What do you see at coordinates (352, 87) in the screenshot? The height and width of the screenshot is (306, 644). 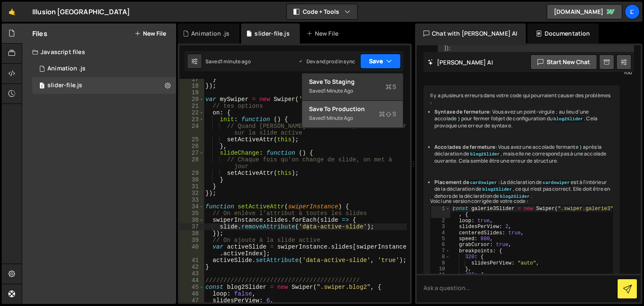 I see `button: Save to StagingS Saved1 minute ago` at bounding box center [352, 87].